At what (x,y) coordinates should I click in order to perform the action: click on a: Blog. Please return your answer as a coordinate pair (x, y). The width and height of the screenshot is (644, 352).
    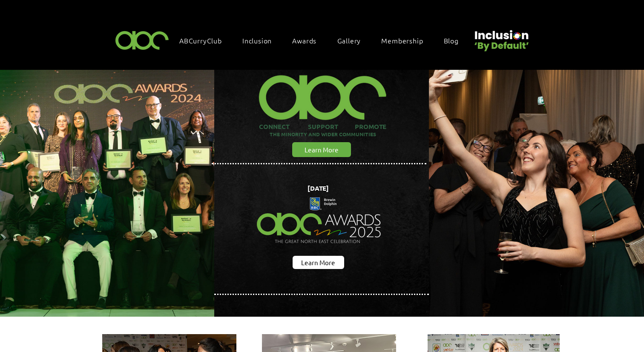
    Looking at the image, I should click on (455, 40).